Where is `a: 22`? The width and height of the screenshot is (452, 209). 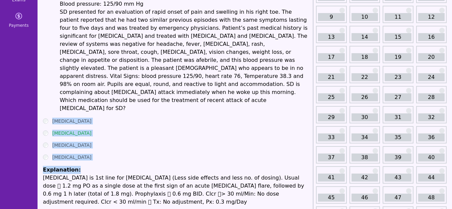
a: 22 is located at coordinates (365, 77).